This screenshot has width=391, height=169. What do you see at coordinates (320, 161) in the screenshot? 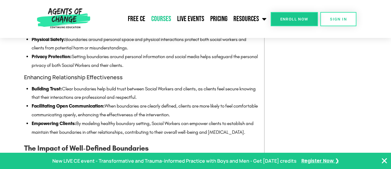
I see `span: Register Now ❯` at bounding box center [320, 161].